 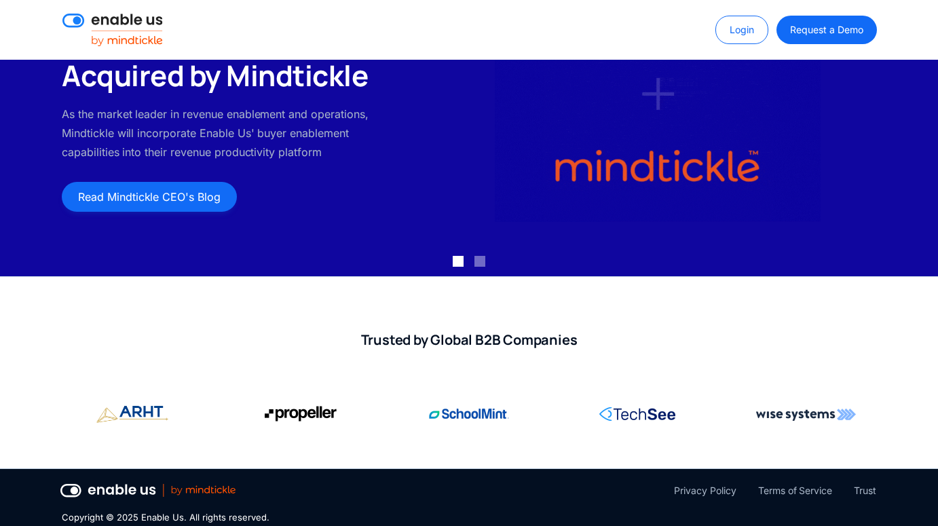 I want to click on img: SchoolMint corporate logo, so click(x=469, y=414).